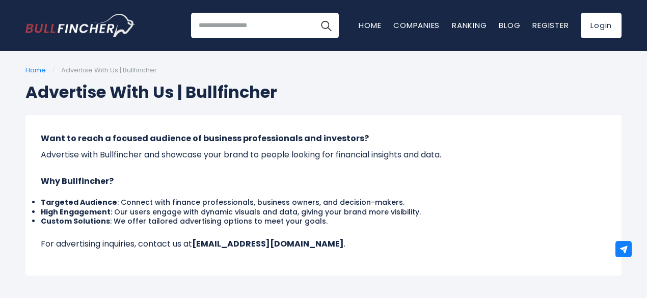 The width and height of the screenshot is (647, 298). I want to click on span: Advertise With Us | Bullfincher, so click(109, 70).